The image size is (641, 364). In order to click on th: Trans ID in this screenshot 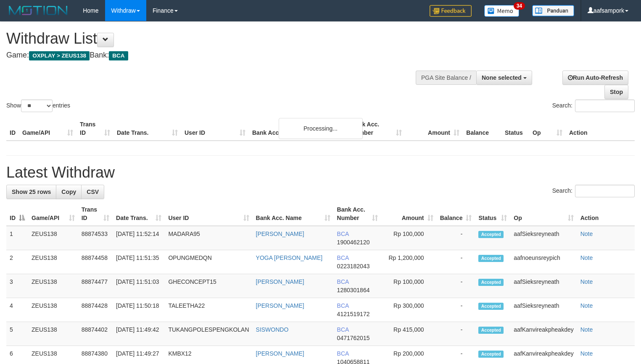, I will do `click(95, 128)`.